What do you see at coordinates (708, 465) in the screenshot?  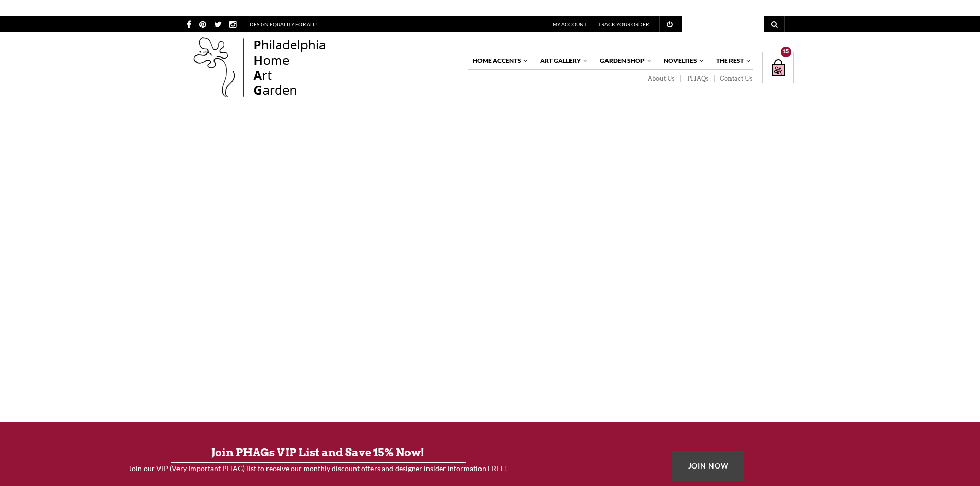 I see `a: JOIN NOW` at bounding box center [708, 465].